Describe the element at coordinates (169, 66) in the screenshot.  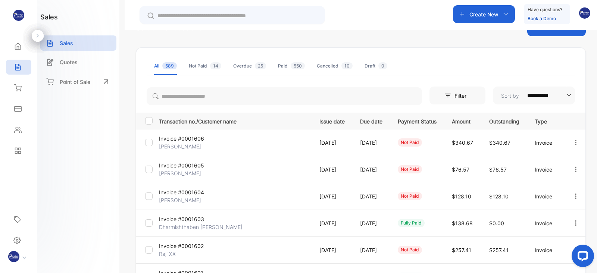
I see `span: 589` at that location.